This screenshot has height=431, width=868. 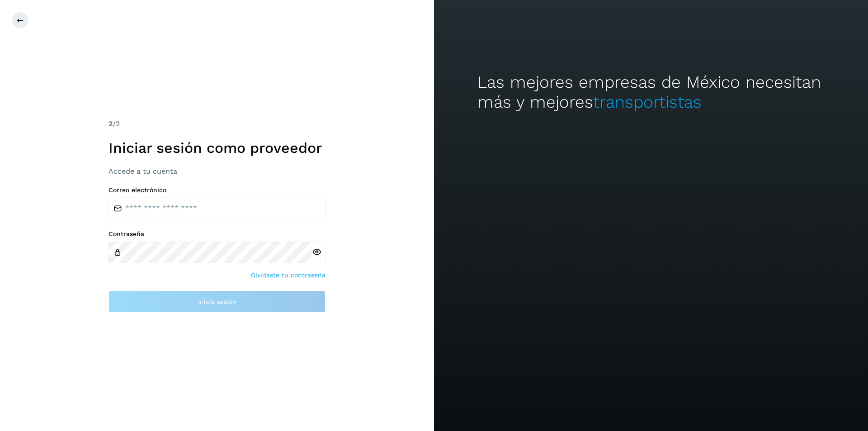 What do you see at coordinates (217, 190) in the screenshot?
I see `label: Correo electrónico` at bounding box center [217, 190].